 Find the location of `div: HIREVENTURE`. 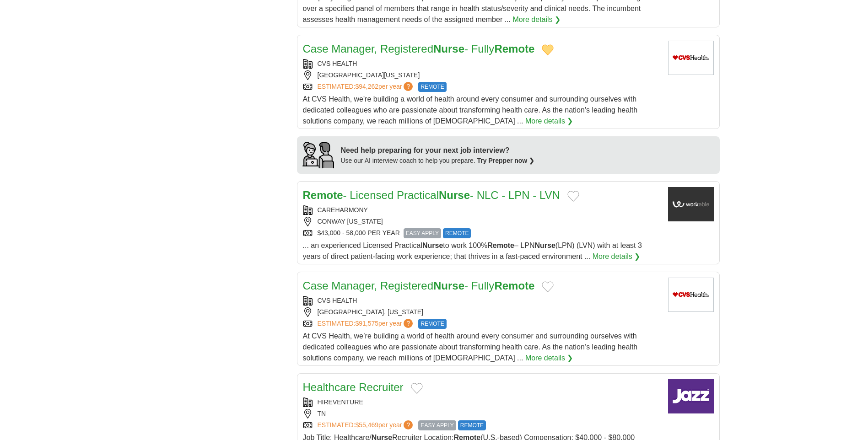

div: HIREVENTURE is located at coordinates (482, 402).